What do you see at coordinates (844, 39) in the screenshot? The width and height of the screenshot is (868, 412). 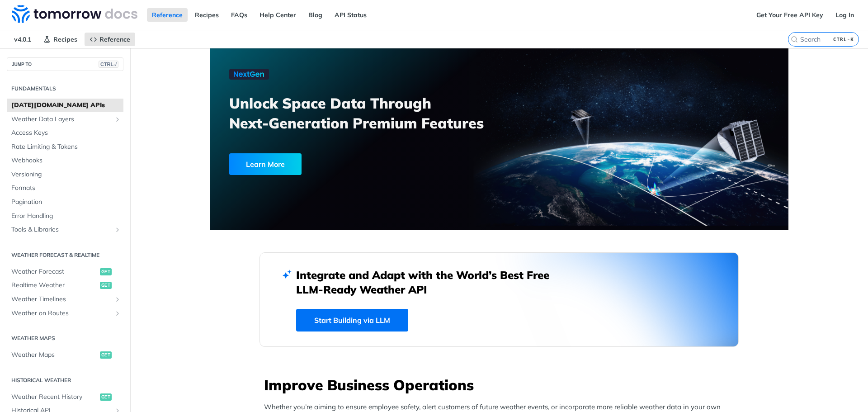 I see `kbd: CTRL-K` at bounding box center [844, 39].